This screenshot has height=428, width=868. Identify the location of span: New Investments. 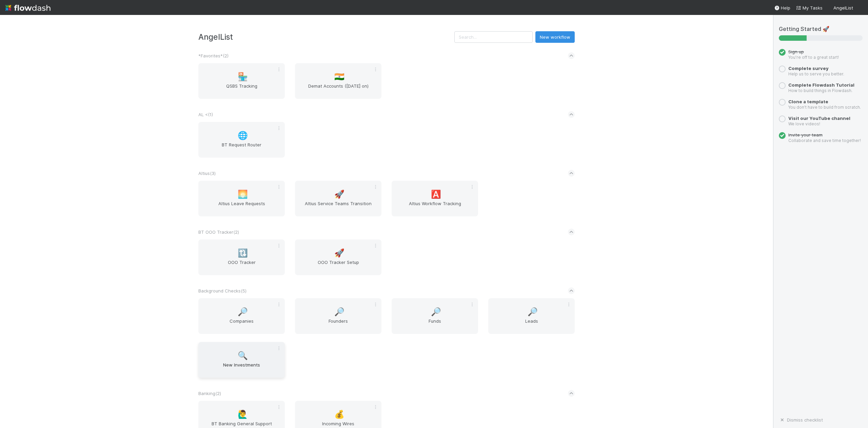
(242, 368).